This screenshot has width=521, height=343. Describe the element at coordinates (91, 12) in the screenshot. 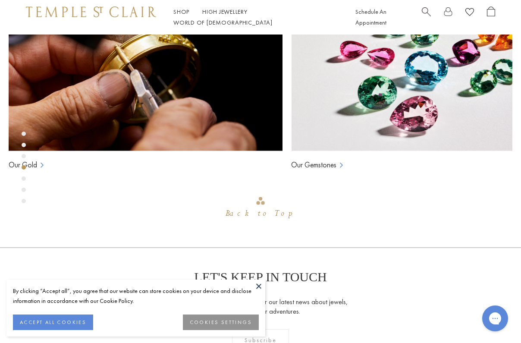

I see `img: Temple St. Clair` at that location.